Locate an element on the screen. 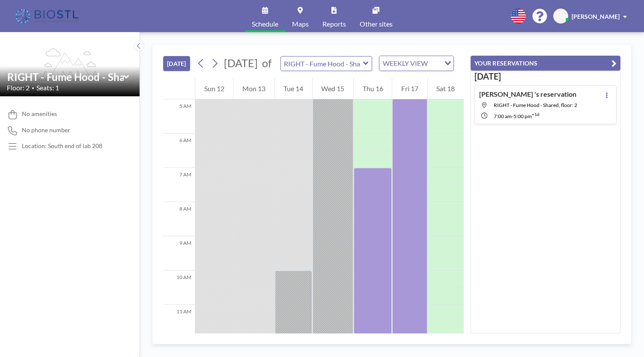  span: No amenities is located at coordinates (39, 114).